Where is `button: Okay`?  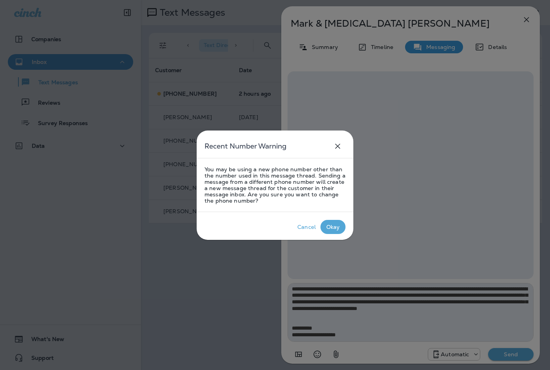 button: Okay is located at coordinates (333, 227).